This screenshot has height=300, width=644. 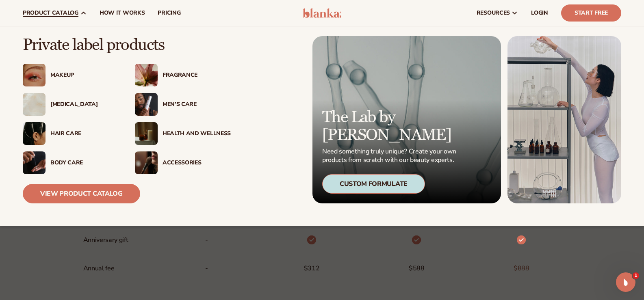 I want to click on div: Makeup, so click(x=84, y=75).